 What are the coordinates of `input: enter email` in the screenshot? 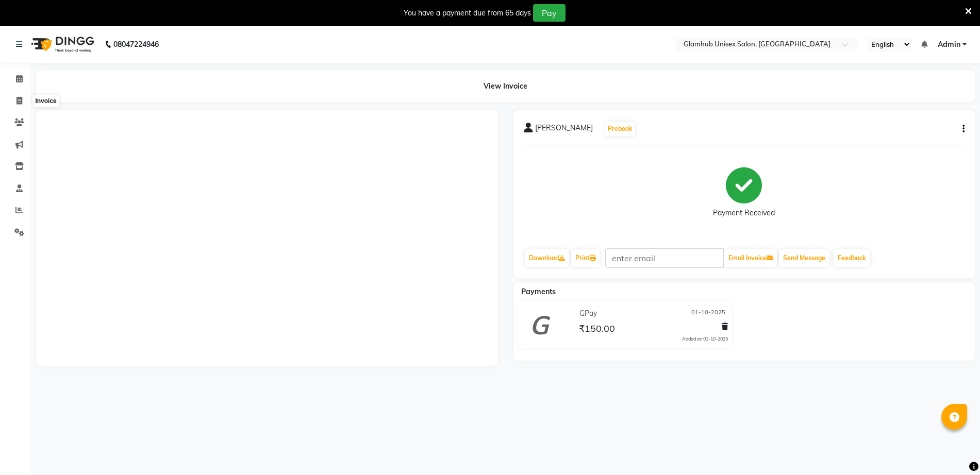 It's located at (665, 258).